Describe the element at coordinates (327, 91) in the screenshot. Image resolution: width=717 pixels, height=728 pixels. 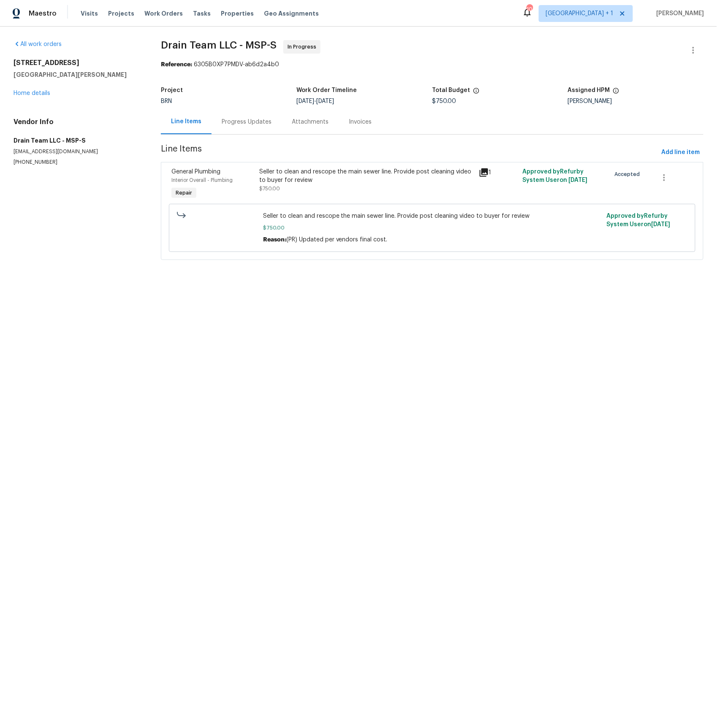
I see `h5: Work Order Timeline` at that location.